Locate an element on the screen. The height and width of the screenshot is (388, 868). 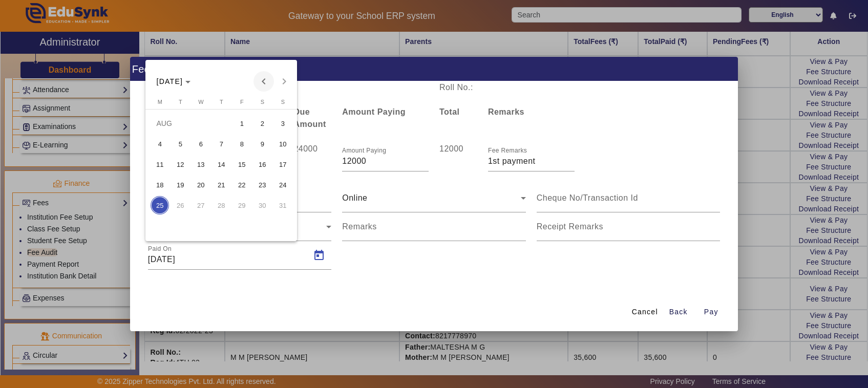
span: 16 is located at coordinates (262, 164).